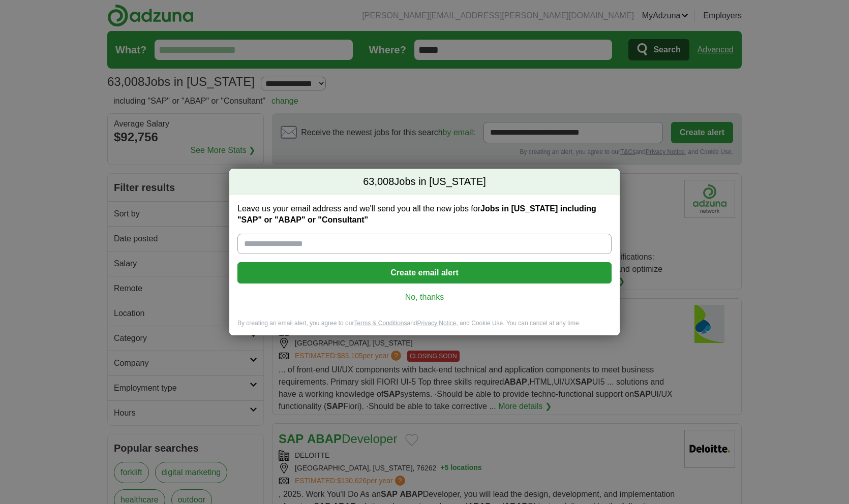 This screenshot has height=504, width=849. Describe the element at coordinates (424, 297) in the screenshot. I see `a: No, thanks` at that location.